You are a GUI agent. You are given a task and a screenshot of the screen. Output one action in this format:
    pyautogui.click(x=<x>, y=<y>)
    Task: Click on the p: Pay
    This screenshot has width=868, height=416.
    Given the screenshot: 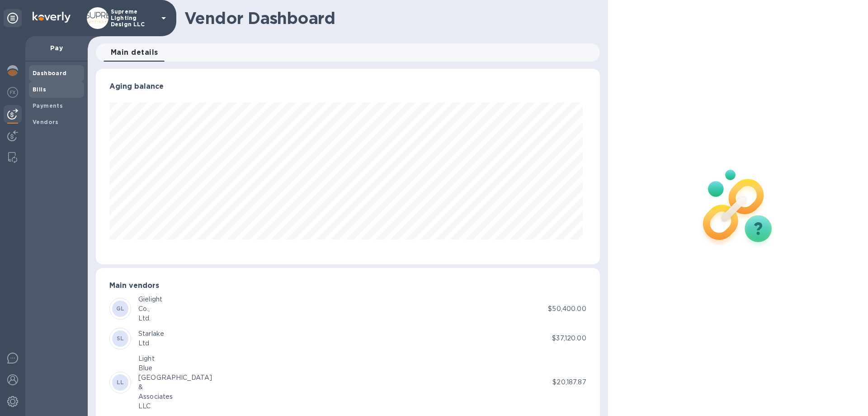 What is the action you would take?
    pyautogui.click(x=56, y=48)
    